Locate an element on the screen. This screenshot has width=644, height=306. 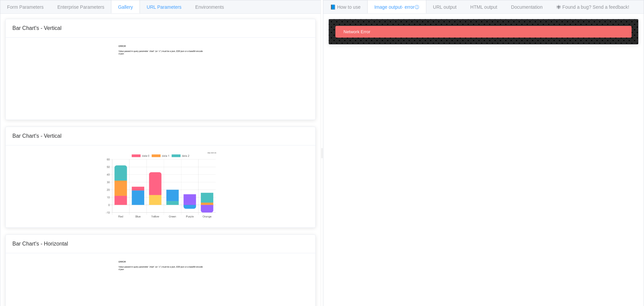
span: HTML output is located at coordinates (484, 7).